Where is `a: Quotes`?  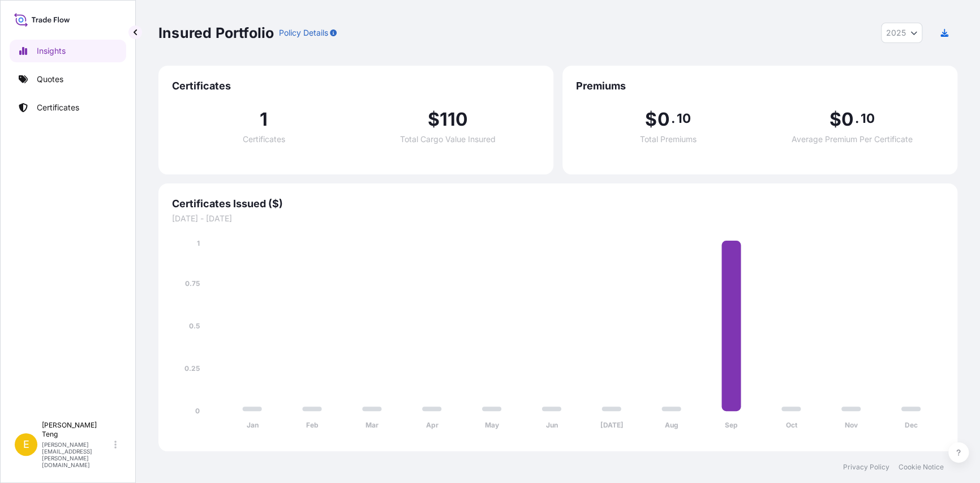 a: Quotes is located at coordinates (68, 79).